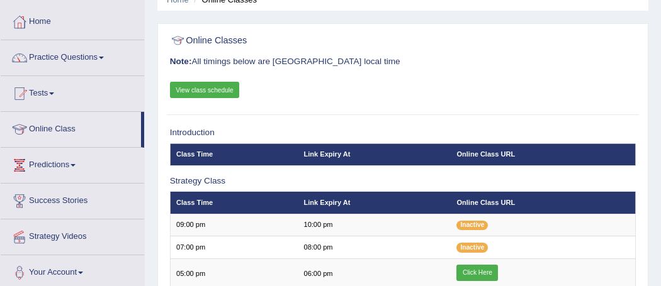  I want to click on h3: Introduction, so click(403, 133).